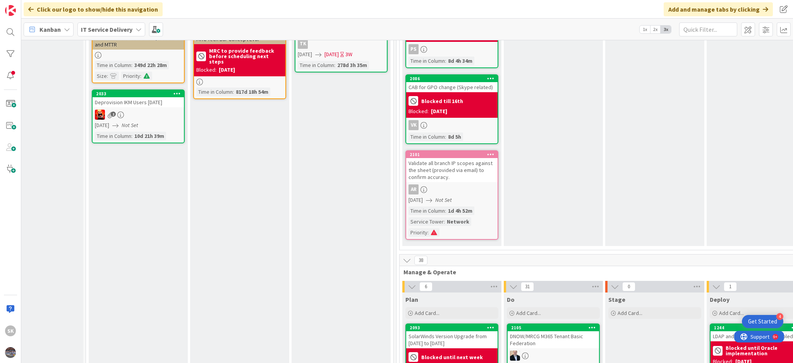 Image resolution: width=793 pixels, height=363 pixels. What do you see at coordinates (617, 299) in the screenshot?
I see `span: Stage` at bounding box center [617, 299].